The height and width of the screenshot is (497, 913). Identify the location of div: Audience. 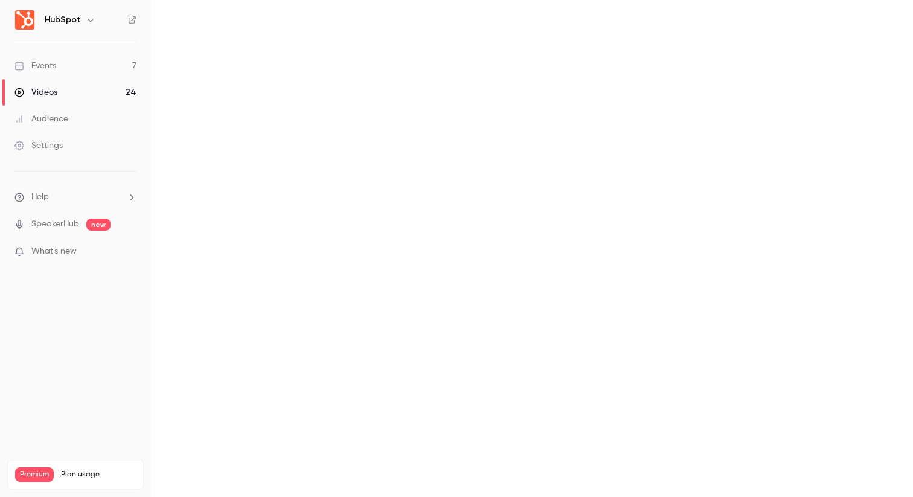
(41, 119).